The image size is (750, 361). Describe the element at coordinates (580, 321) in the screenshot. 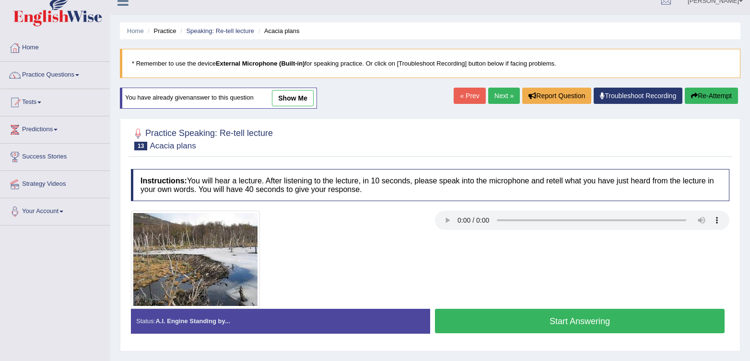

I see `button: Start Answering` at that location.